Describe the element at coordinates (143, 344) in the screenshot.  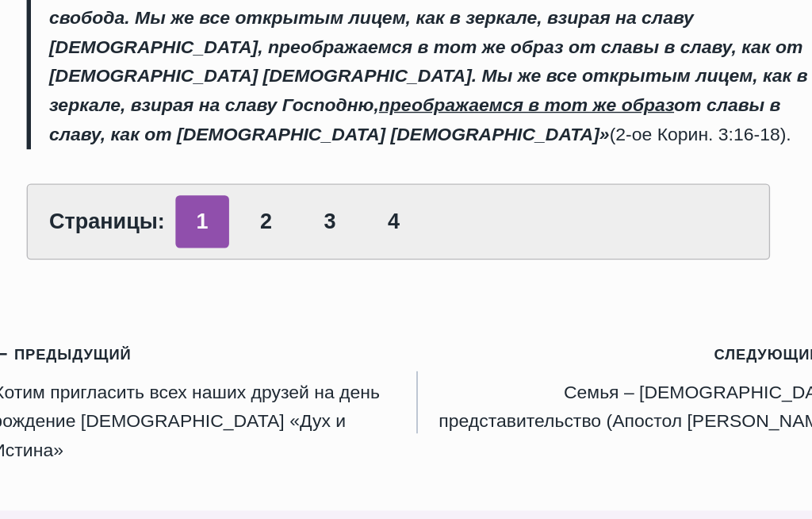
I see `small: Предыдущий` at that location.